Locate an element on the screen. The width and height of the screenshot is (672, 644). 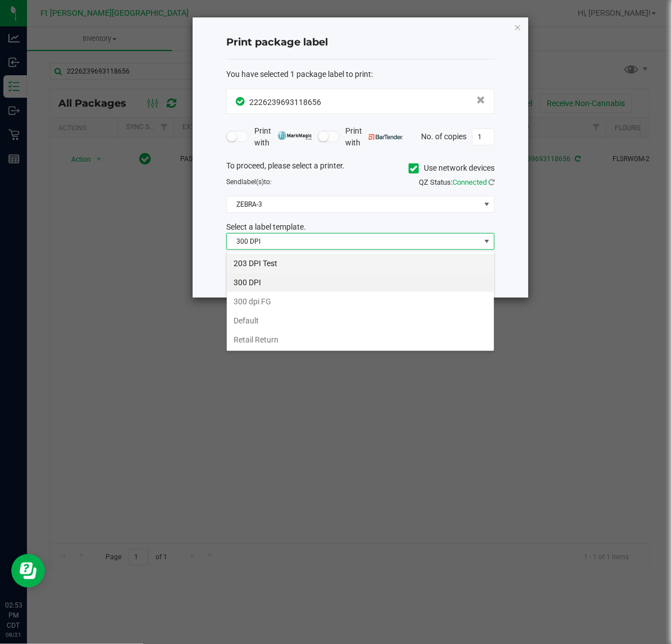
span: QZ Status: is located at coordinates (457, 182).